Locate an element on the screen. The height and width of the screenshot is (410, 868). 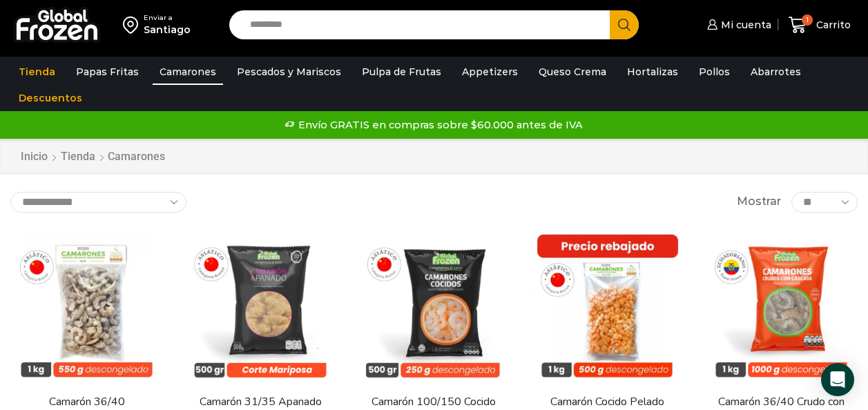
div: Open Intercom Messenger is located at coordinates (837, 380).